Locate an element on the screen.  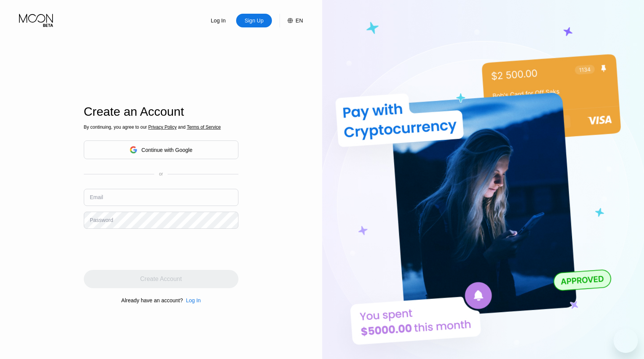
div: Sign Up is located at coordinates (254, 21).